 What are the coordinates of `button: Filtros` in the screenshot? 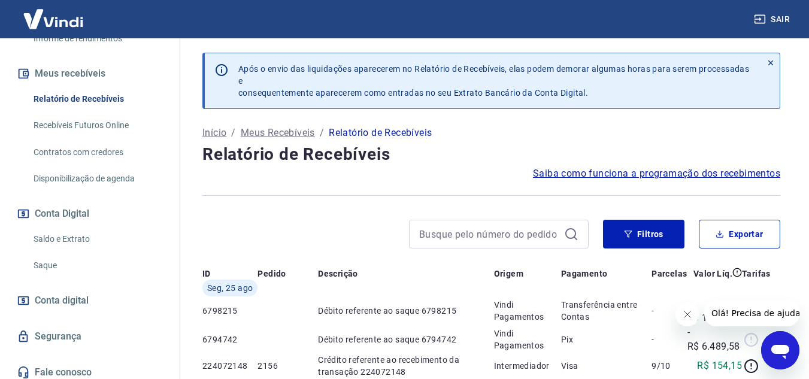 It's located at (644, 234).